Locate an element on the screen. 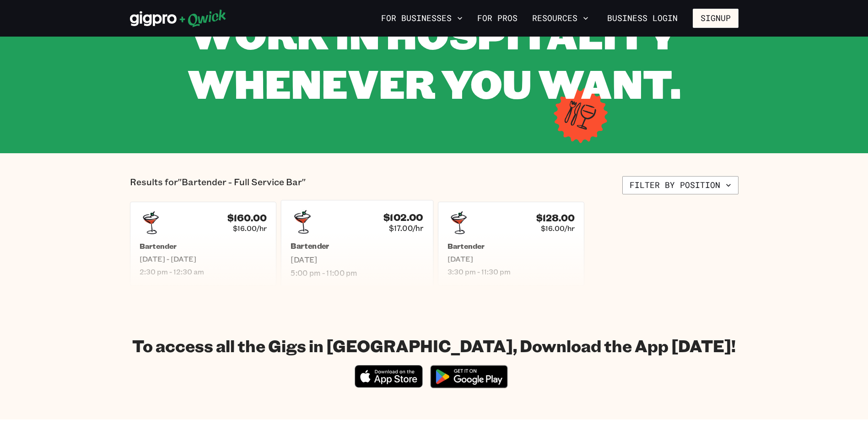 The width and height of the screenshot is (868, 440). span: 3:30 pm - 11:30 pm is located at coordinates (511, 271).